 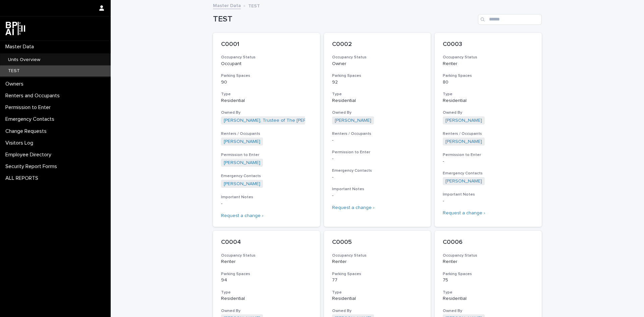 I want to click on p: ALL REPORTS, so click(x=23, y=178).